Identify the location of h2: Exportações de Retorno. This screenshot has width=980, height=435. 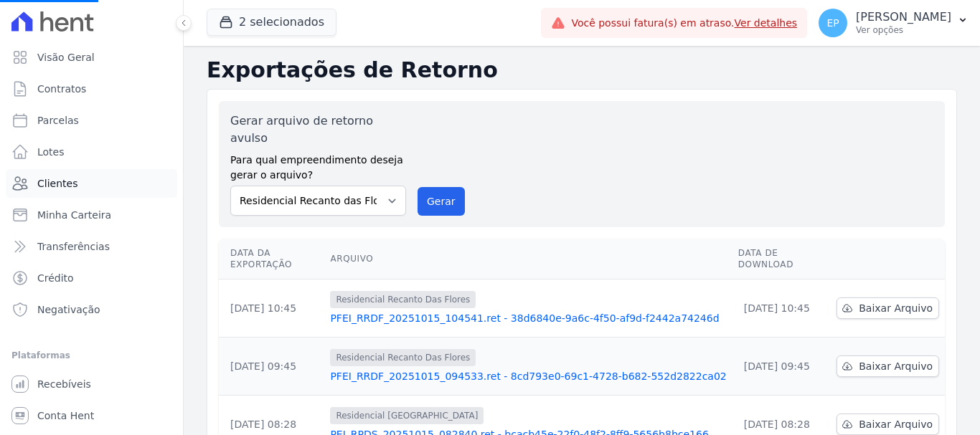
(582, 70).